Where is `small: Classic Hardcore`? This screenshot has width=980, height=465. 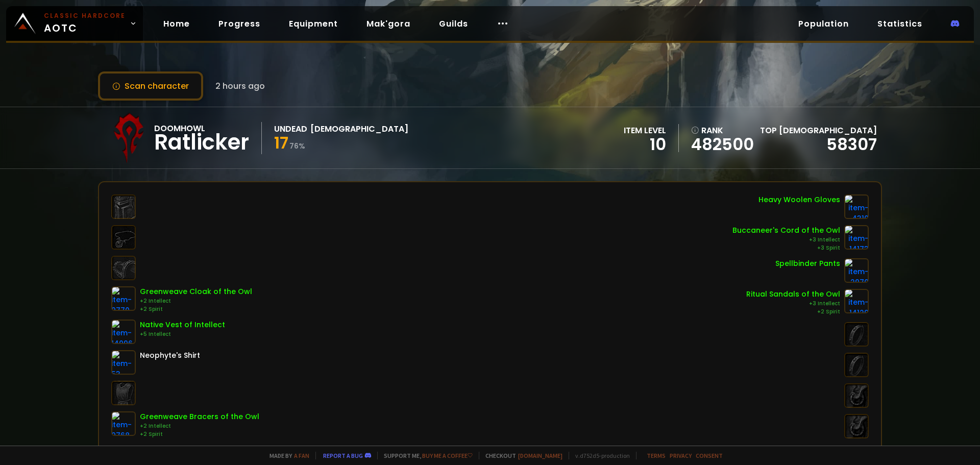 small: Classic Hardcore is located at coordinates (84, 16).